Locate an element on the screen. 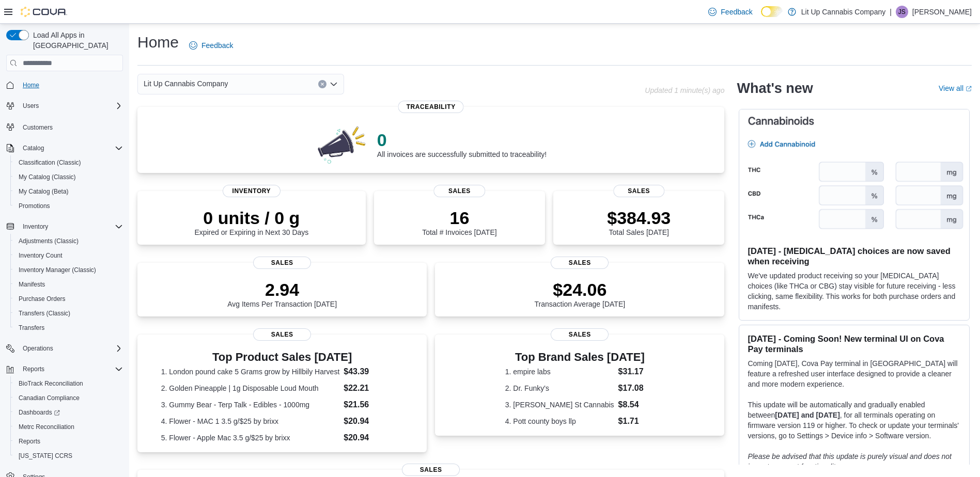 The width and height of the screenshot is (980, 477). button: Operations is located at coordinates (65, 349).